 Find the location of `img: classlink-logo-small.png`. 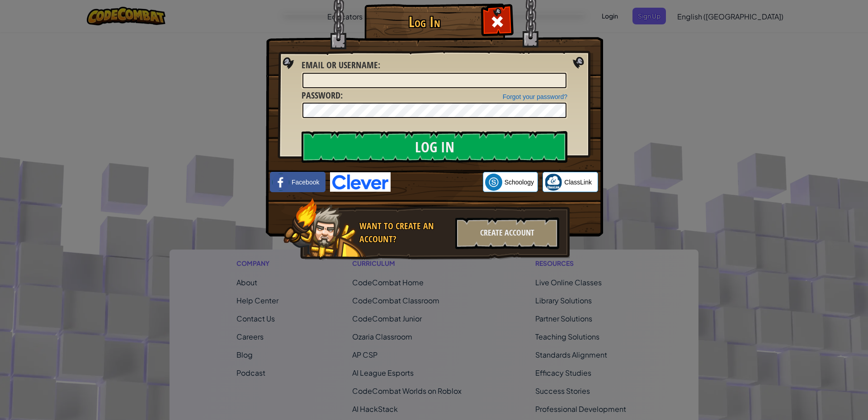

img: classlink-logo-small.png is located at coordinates (553, 182).